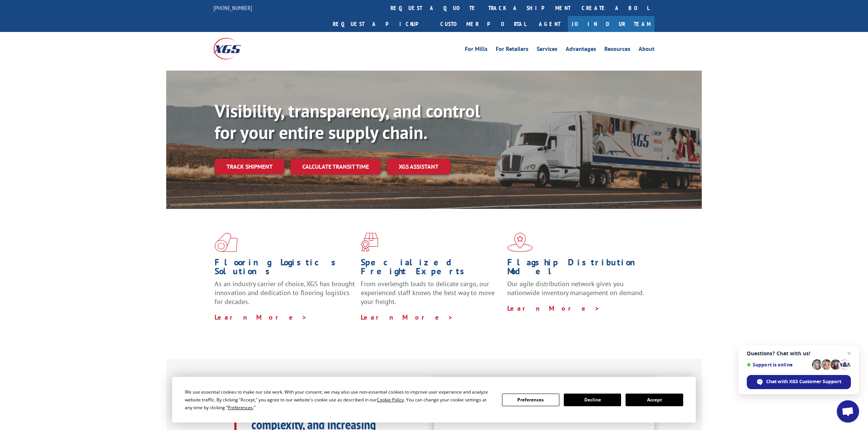  I want to click on a: Resources, so click(617, 50).